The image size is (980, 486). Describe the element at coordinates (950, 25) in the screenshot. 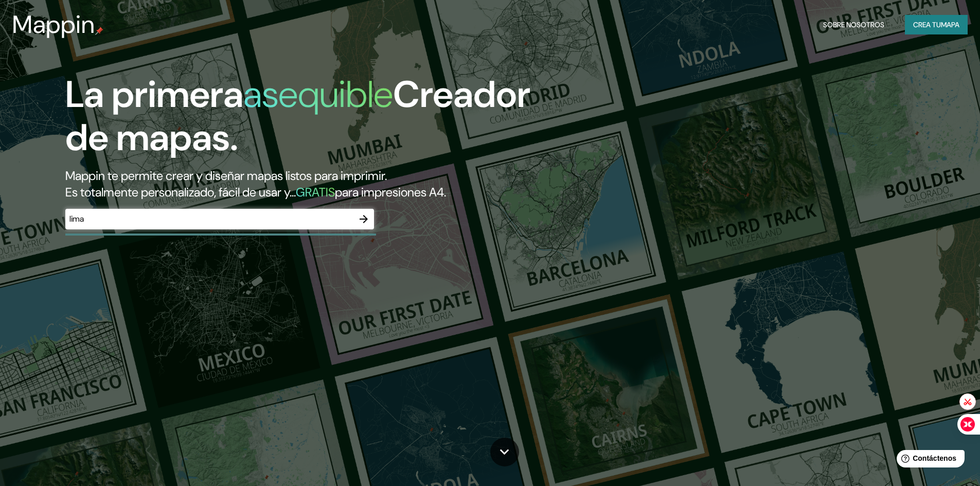

I see `font: mapa` at that location.